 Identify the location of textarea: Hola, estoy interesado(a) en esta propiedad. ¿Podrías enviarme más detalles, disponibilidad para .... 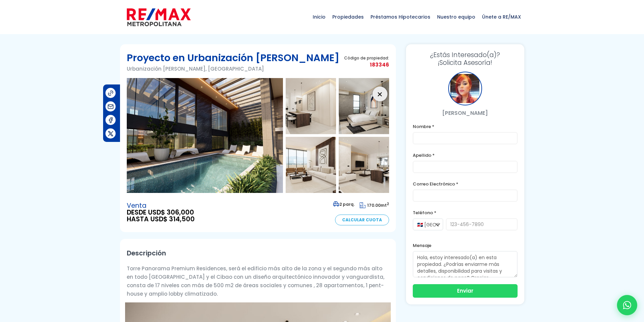
(465, 264).